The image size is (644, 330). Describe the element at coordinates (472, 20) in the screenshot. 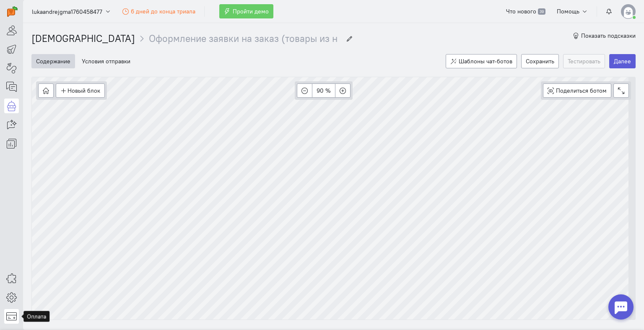

I see `a: здесь` at that location.